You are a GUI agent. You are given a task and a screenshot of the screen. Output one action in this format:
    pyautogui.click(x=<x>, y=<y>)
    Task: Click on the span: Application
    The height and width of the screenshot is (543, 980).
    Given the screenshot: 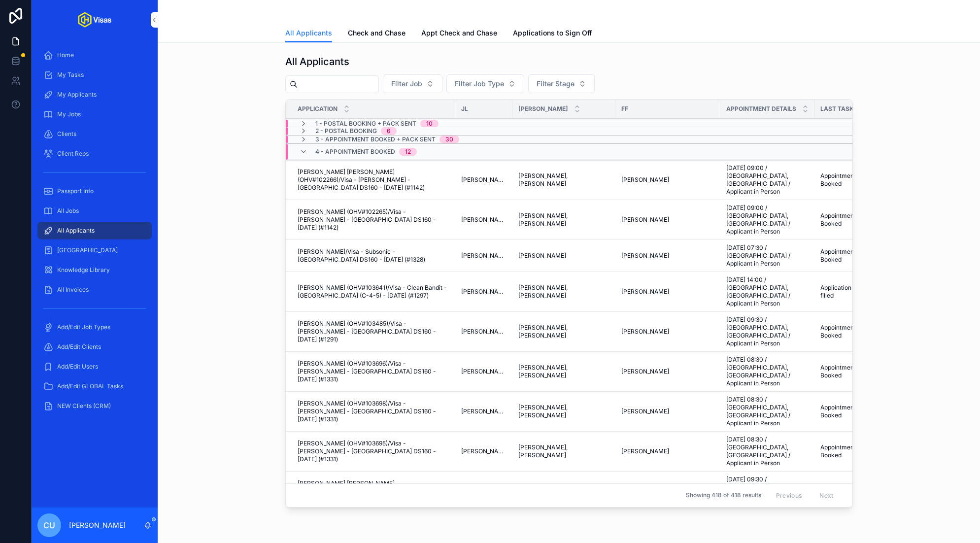 What is the action you would take?
    pyautogui.click(x=318, y=109)
    